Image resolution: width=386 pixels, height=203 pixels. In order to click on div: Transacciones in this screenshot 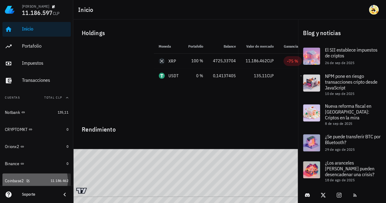, I will do `click(45, 80)`.